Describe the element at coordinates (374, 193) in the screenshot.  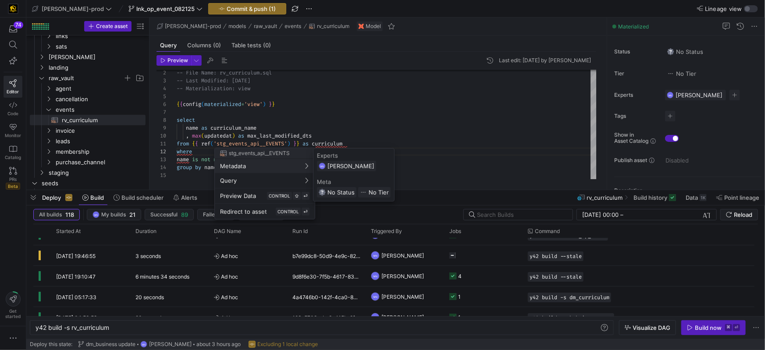
I see `div: No Tier` at that location.